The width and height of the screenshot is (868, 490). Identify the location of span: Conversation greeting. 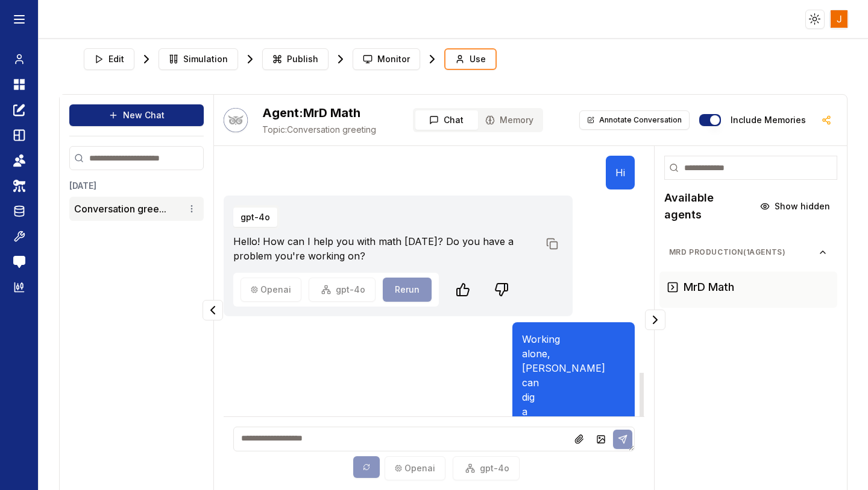
(319, 130).